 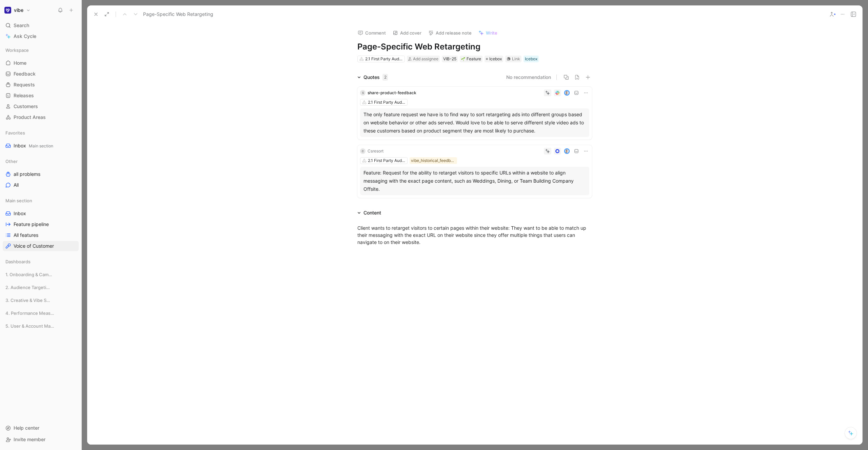 What do you see at coordinates (529, 77) in the screenshot?
I see `button: No recommendation` at bounding box center [529, 77].